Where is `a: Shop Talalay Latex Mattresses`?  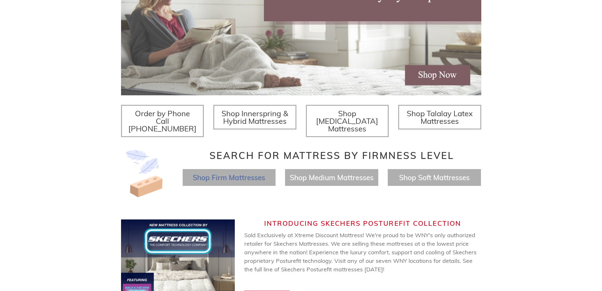
a: Shop Talalay Latex Mattresses is located at coordinates (440, 117).